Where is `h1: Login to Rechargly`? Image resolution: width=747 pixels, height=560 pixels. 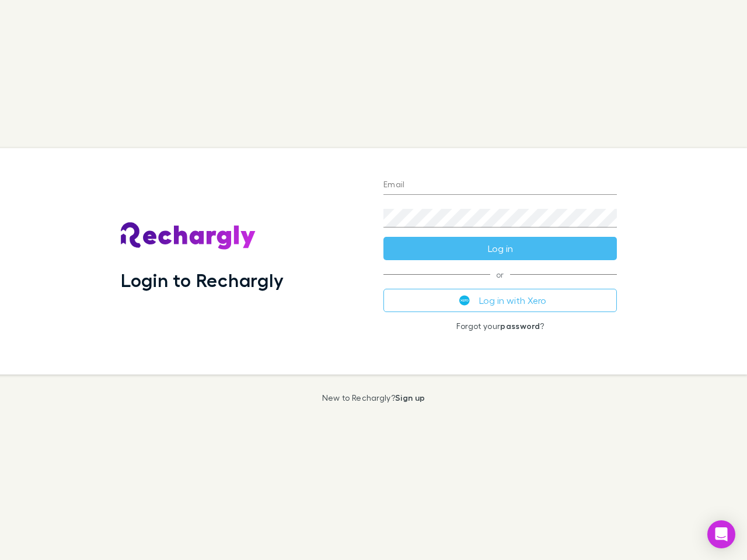
h1: Login to Rechargly is located at coordinates (202, 280).